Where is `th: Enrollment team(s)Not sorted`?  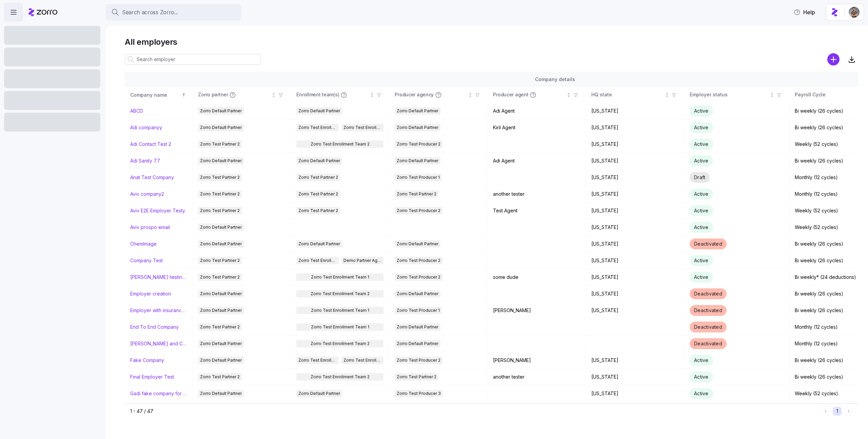 th: Enrollment team(s)Not sorted is located at coordinates (340, 95).